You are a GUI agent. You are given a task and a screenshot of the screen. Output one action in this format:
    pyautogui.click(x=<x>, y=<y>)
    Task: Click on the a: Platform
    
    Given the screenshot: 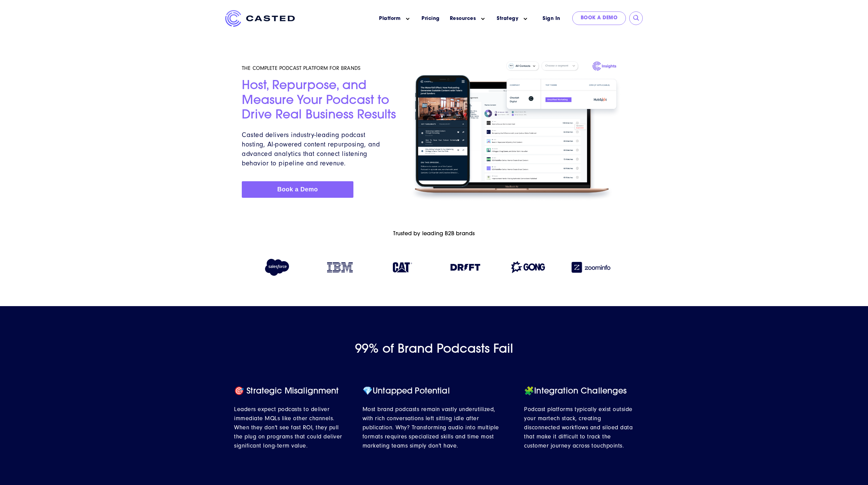 What is the action you would take?
    pyautogui.click(x=390, y=18)
    